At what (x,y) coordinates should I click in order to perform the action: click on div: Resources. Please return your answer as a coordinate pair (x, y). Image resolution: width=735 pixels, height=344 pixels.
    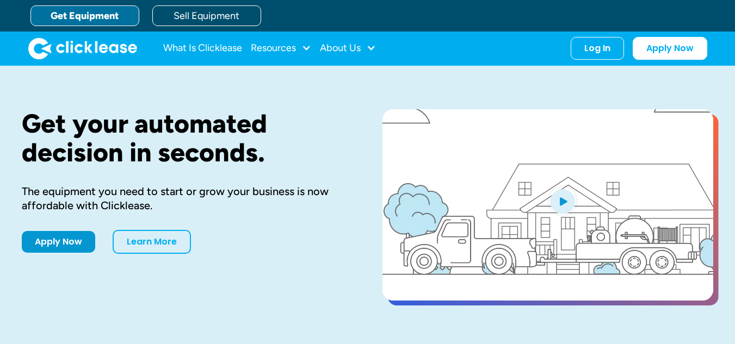
    Looking at the image, I should click on (281, 48).